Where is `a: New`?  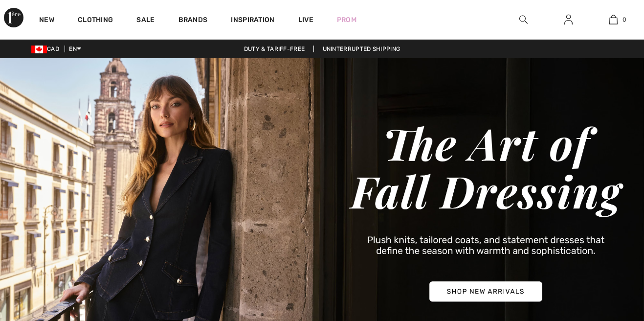
a: New is located at coordinates (46, 21).